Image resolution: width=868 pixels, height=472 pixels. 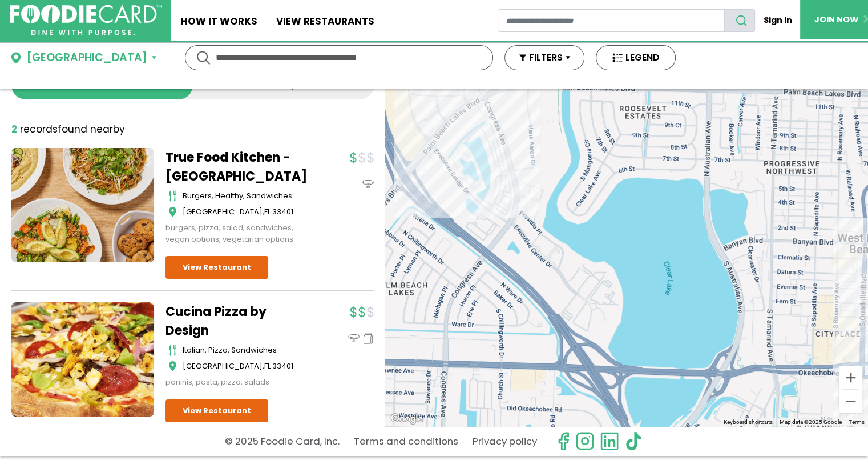 I want to click on img: Google, so click(x=407, y=418).